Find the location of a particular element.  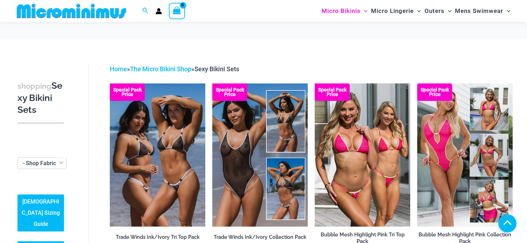

img: Tri Top Pack F is located at coordinates (362, 155).